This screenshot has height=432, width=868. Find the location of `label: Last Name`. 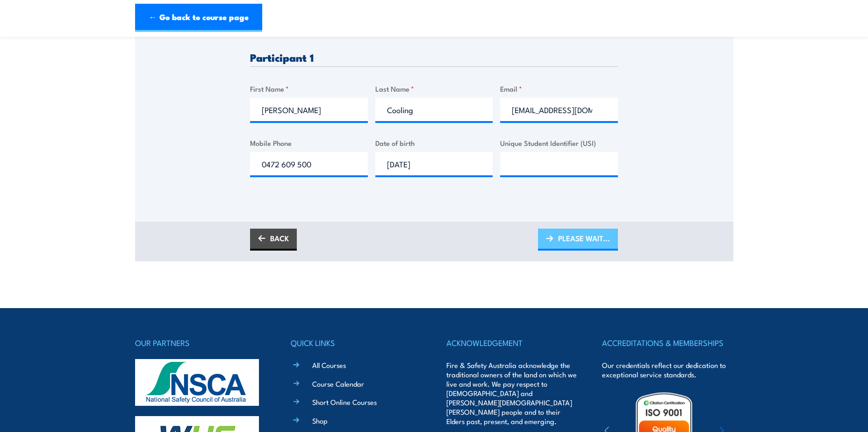

label: Last Name is located at coordinates (434, 89).